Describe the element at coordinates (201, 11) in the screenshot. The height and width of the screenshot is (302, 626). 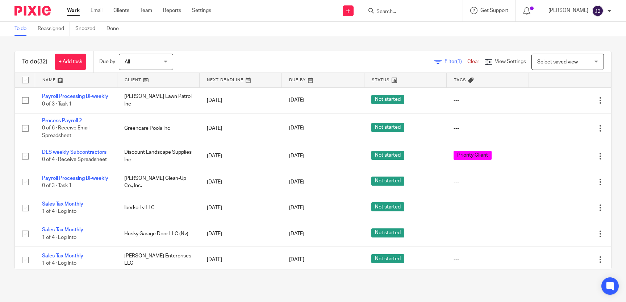
I see `a: Settings` at that location.